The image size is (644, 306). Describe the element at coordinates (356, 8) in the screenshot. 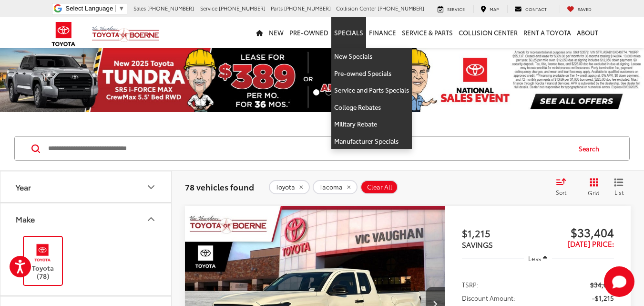

I see `span: Collision Center` at that location.